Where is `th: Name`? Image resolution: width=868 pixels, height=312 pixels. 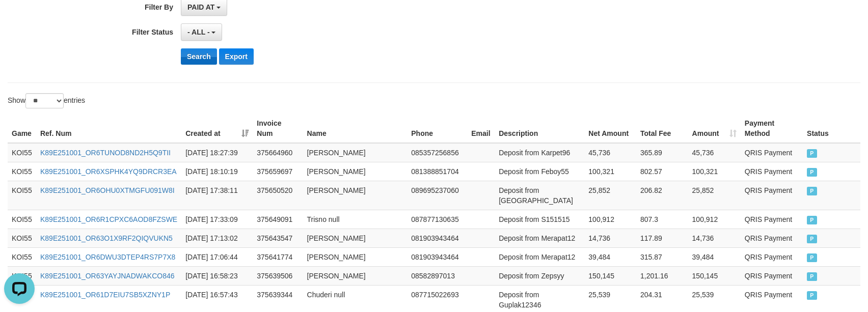 th: Name is located at coordinates (355, 129).